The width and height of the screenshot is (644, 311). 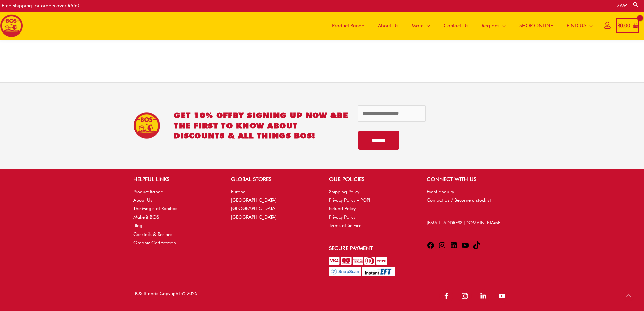 I want to click on nav: GLOBAL STORES, so click(x=273, y=204).